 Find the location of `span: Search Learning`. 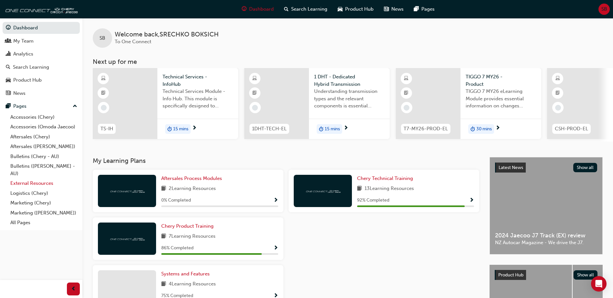

span: Search Learning is located at coordinates (309, 9).